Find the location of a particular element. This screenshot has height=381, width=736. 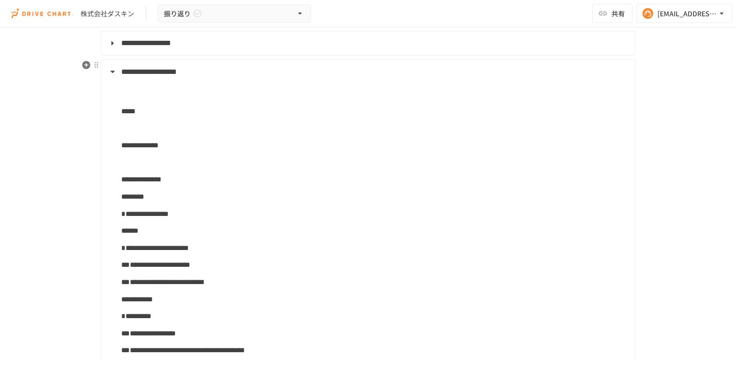

span: 共有 is located at coordinates (618, 13).